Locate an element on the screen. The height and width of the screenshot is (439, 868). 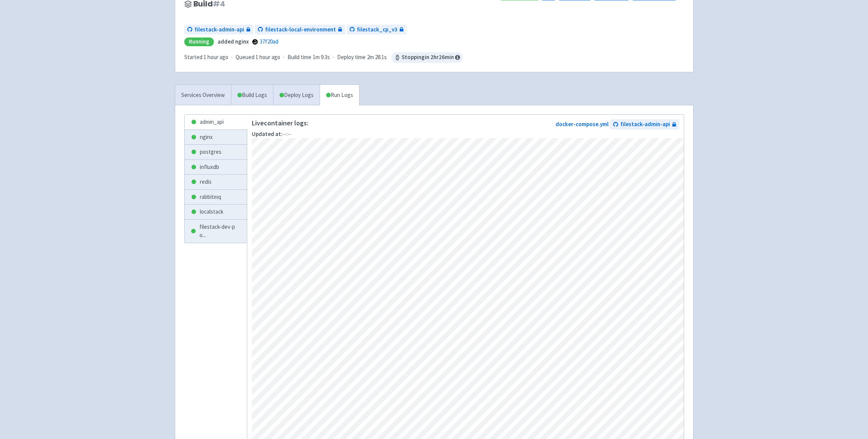
a: 37f20ad is located at coordinates (269, 42).